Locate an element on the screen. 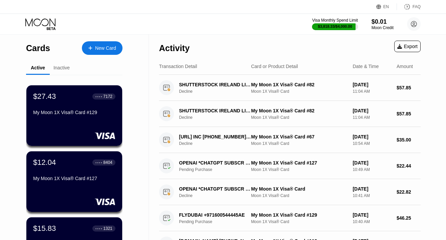  div: $12.04 is located at coordinates (44, 163).